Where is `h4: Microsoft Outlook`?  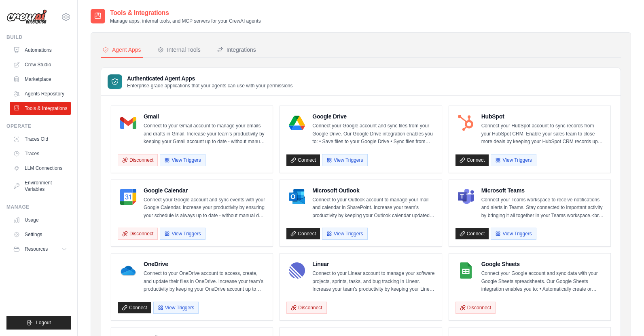 h4: Microsoft Outlook is located at coordinates (373, 190).